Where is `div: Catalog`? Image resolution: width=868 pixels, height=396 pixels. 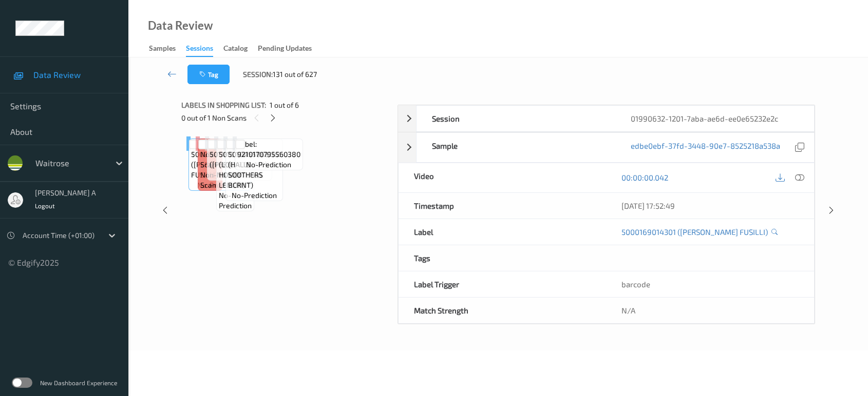
div: Catalog is located at coordinates (235, 49).